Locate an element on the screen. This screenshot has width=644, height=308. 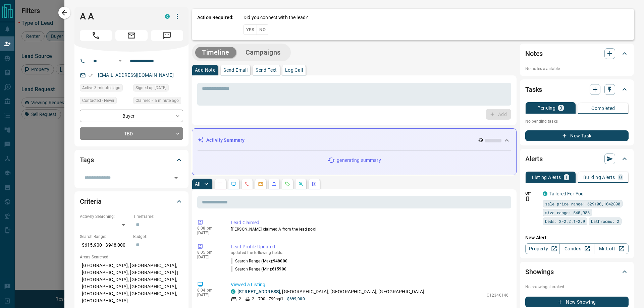
h2: Criteria is located at coordinates (90, 201).